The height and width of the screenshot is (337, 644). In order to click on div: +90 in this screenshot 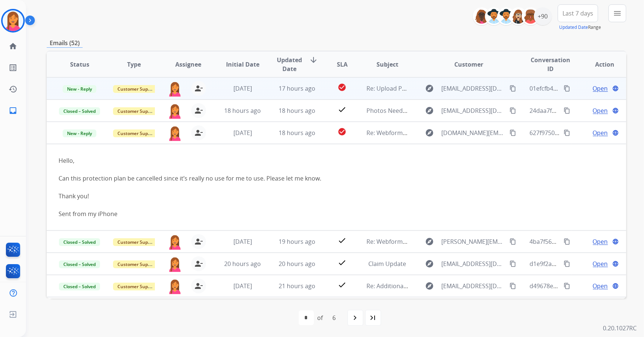, I will do `click(543, 16)`.